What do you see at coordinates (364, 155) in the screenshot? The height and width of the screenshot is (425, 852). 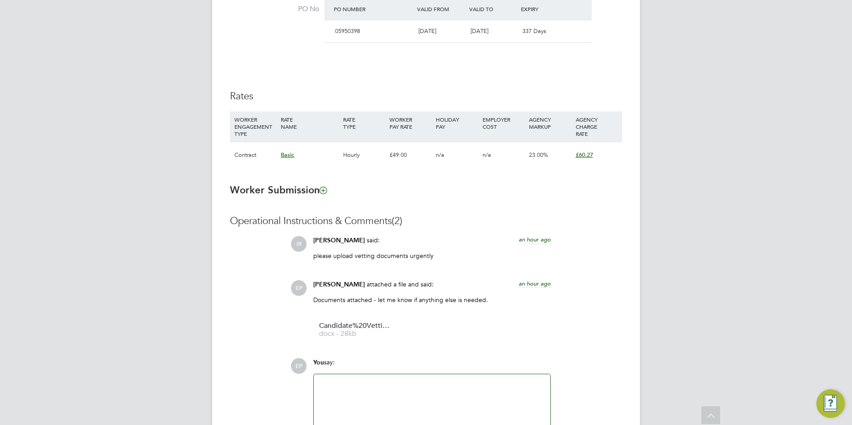 I see `div: Hourly` at bounding box center [364, 155].